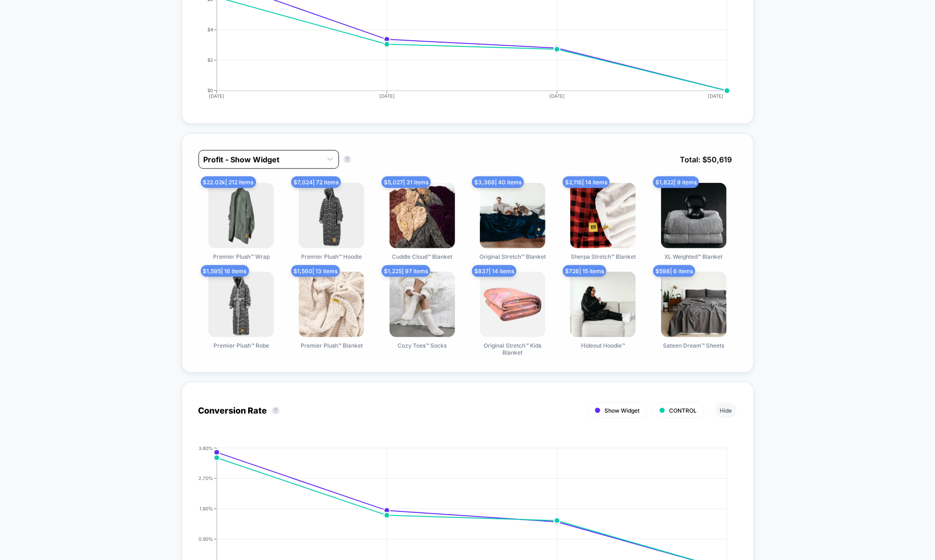 This screenshot has width=935, height=560. I want to click on tspan: 0.90%, so click(205, 539).